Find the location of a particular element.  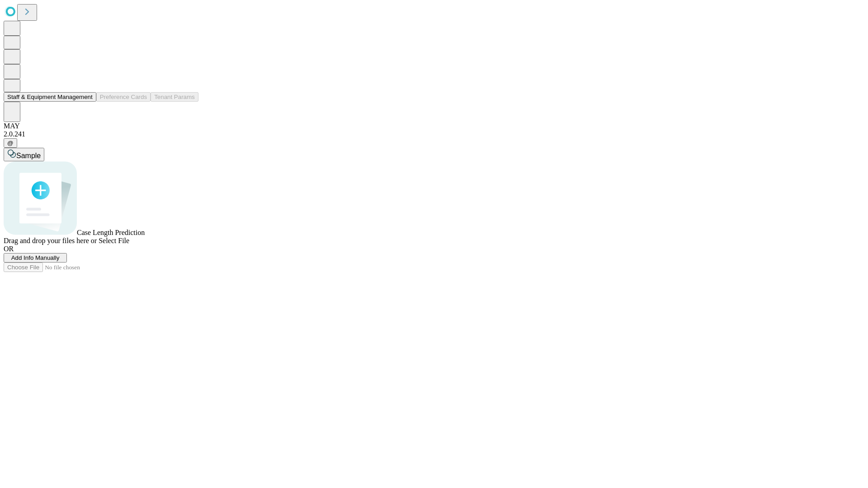

span: Case Length Prediction is located at coordinates (111, 232).